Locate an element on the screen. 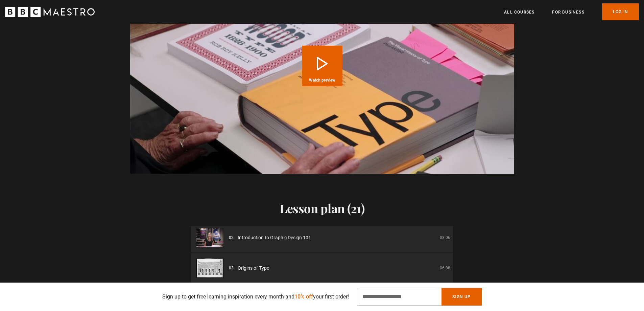 This screenshot has height=311, width=644. p: 03 is located at coordinates (231, 268).